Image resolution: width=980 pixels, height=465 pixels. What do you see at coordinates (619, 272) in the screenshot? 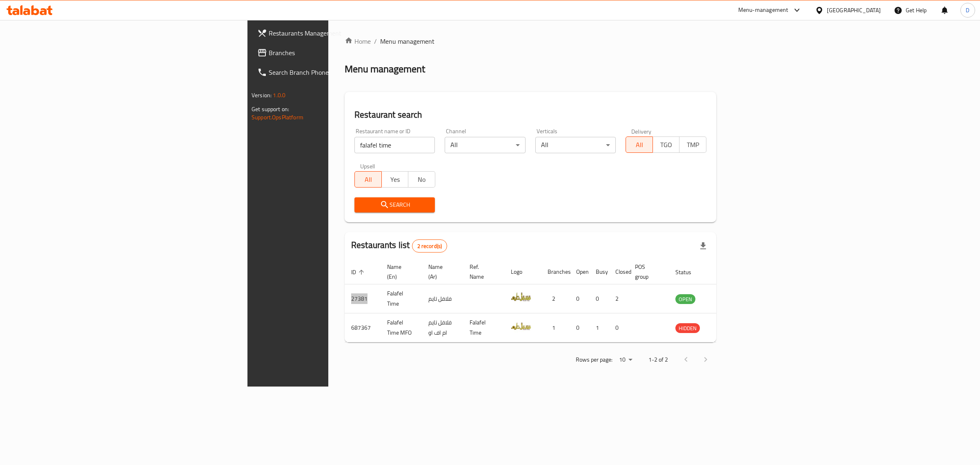
I see `th: Closed` at bounding box center [619, 272].